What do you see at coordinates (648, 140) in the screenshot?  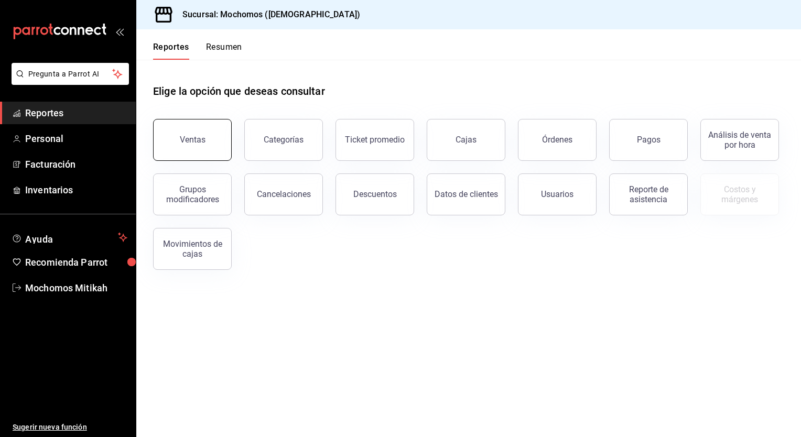 I see `button: Pagos` at bounding box center [648, 140].